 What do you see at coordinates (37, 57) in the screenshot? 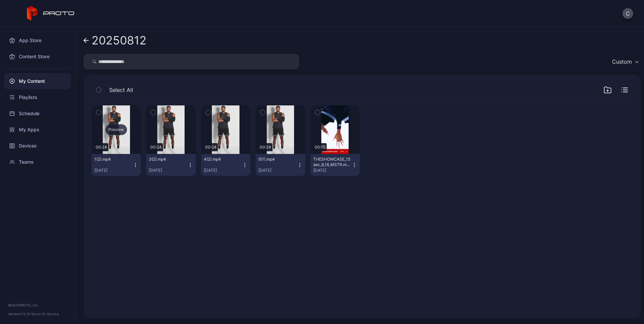
I see `div: Content Store` at bounding box center [37, 57].